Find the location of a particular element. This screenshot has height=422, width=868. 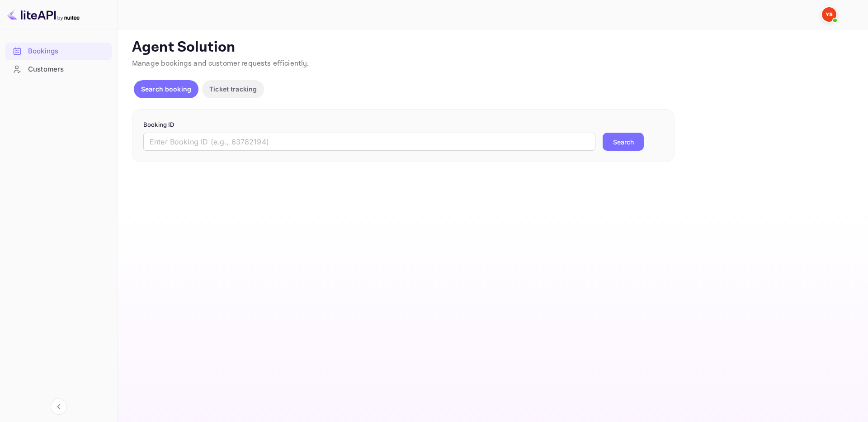

span: Manage bookings and customer requests efficiently. is located at coordinates (221, 64).